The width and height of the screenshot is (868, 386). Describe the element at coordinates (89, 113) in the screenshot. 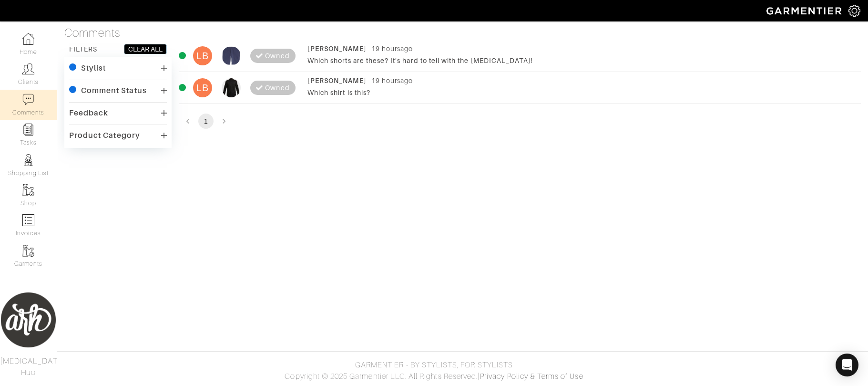

I see `div: Feedback` at that location.